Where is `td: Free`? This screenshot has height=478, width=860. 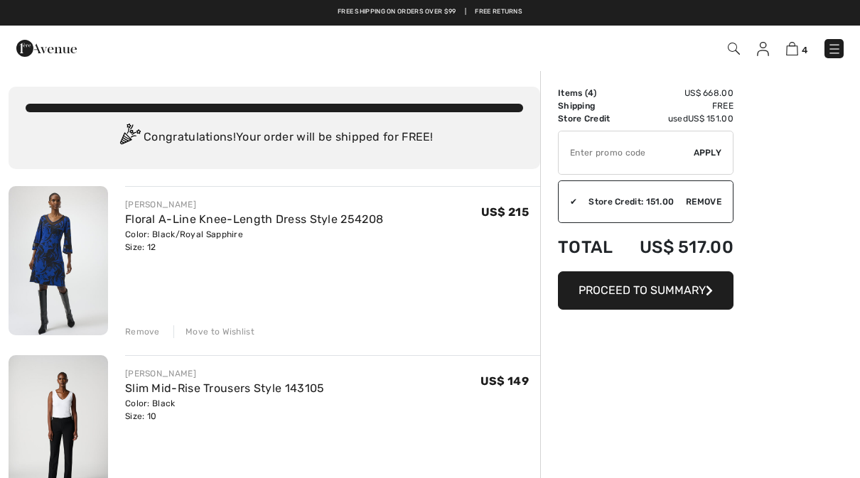
td: Free is located at coordinates (678, 106).